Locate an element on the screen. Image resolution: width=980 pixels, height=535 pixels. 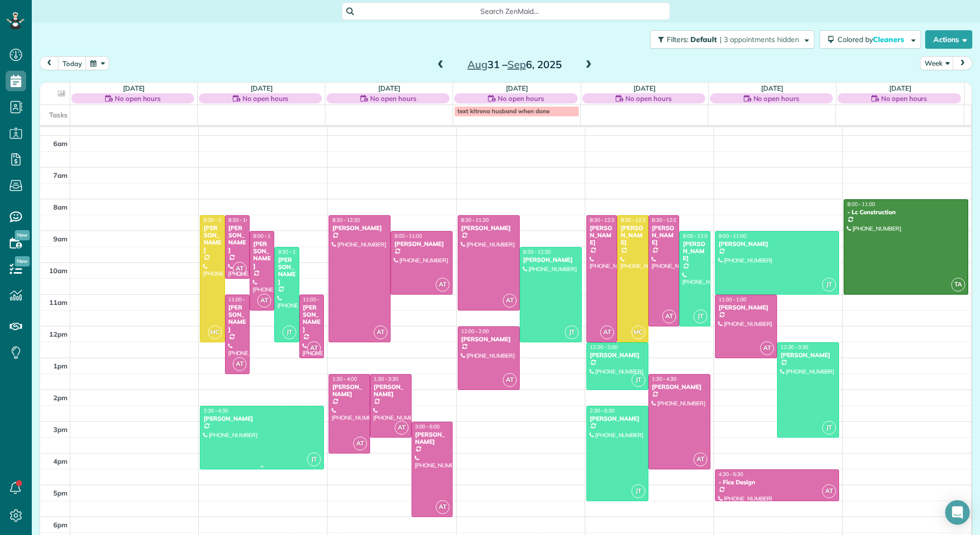
span: 8:00 - 11:00 is located at coordinates (861, 204).